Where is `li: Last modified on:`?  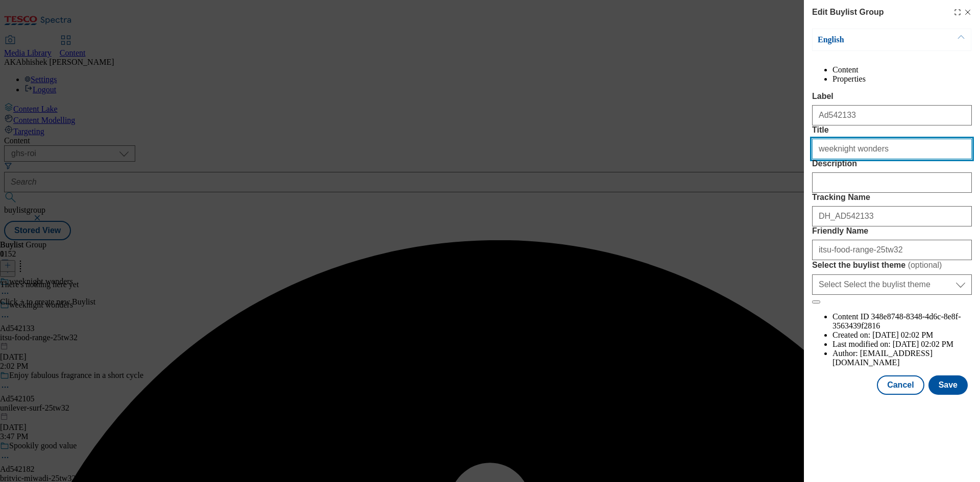 li: Last modified on: is located at coordinates (902, 344).